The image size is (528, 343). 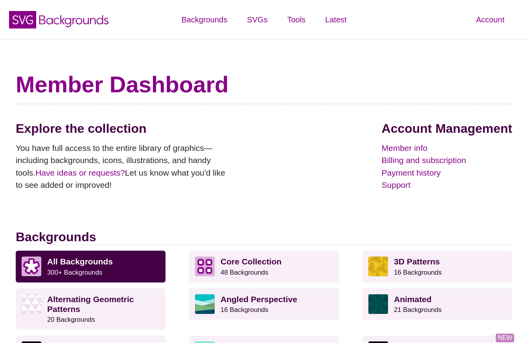 What do you see at coordinates (417, 310) in the screenshot?
I see `small: 21 Backgrounds` at bounding box center [417, 310].